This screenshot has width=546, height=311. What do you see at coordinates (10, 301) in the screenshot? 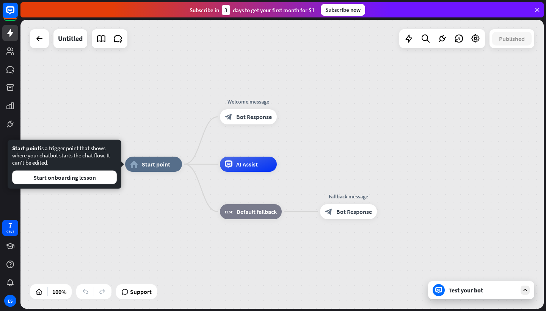
I see `div: ES` at bounding box center [10, 301].